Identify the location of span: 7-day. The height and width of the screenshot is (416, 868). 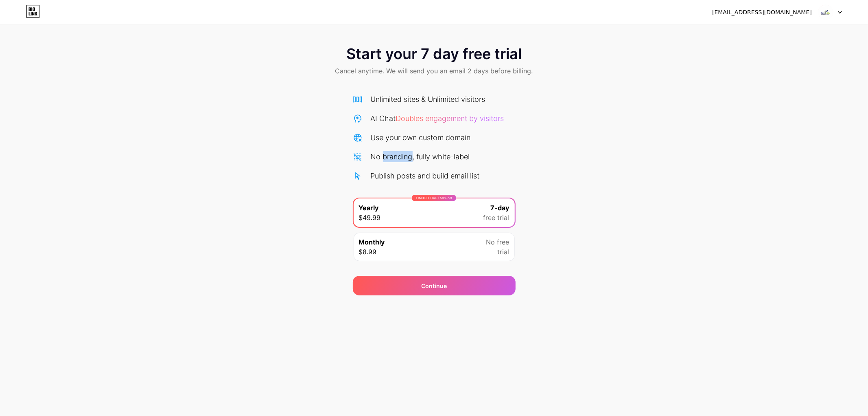
(500, 208).